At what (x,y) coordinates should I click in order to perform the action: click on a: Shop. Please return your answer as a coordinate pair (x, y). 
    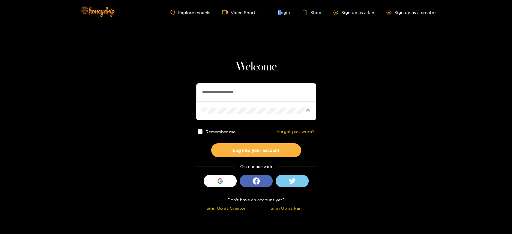
    Looking at the image, I should click on (312, 12).